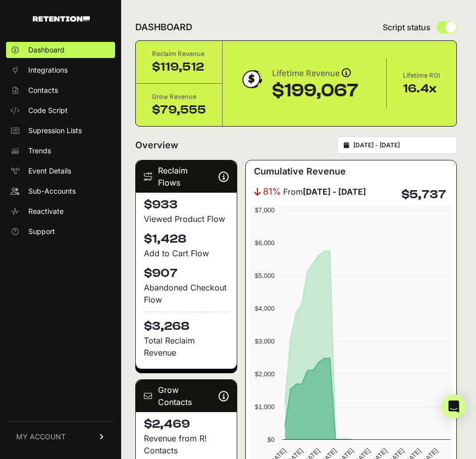 This screenshot has width=476, height=459. What do you see at coordinates (186, 273) in the screenshot?
I see `h4: $907` at bounding box center [186, 273].